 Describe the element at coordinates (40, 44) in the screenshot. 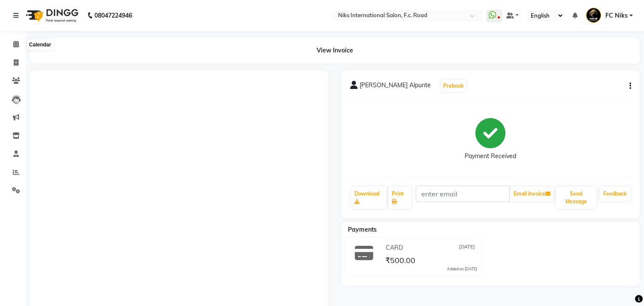

I see `div: Calendar` at that location.